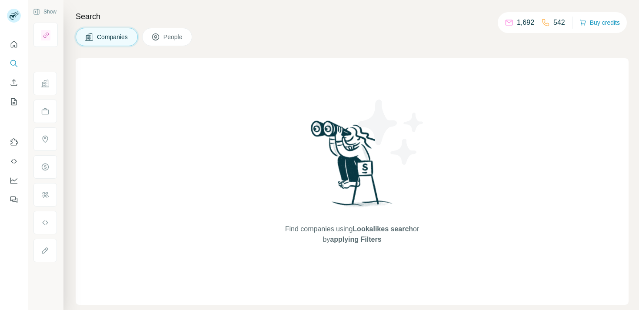 The image size is (639, 310). What do you see at coordinates (559, 23) in the screenshot?
I see `p: 542` at bounding box center [559, 23].